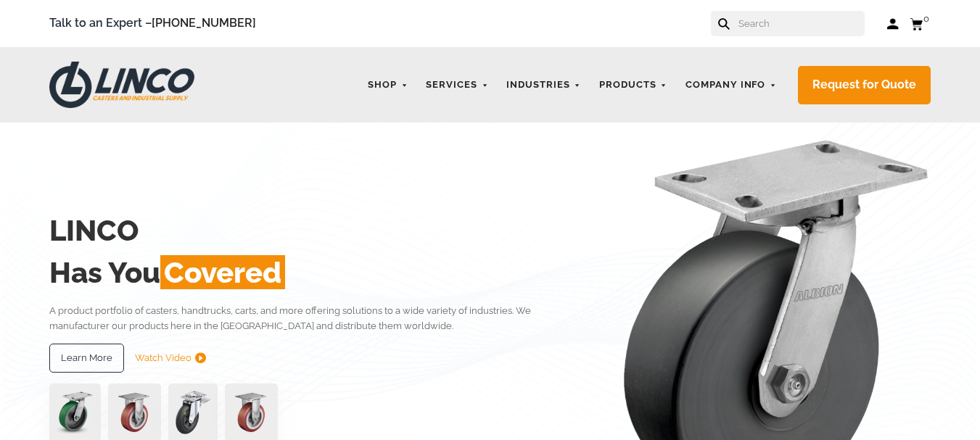  I want to click on a: Industries, so click(543, 84).